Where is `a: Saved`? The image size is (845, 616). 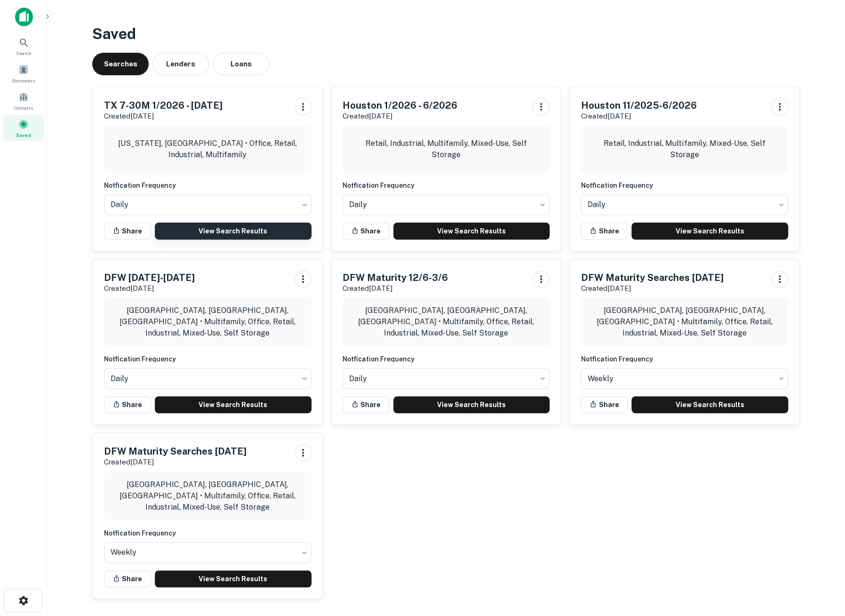 a: Saved is located at coordinates (23, 128).